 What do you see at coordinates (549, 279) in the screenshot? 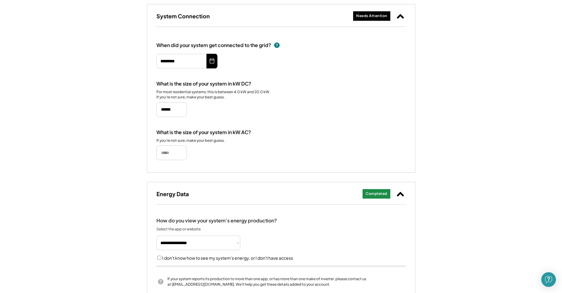
I see `div: Open Intercom Messenger` at bounding box center [549, 279].